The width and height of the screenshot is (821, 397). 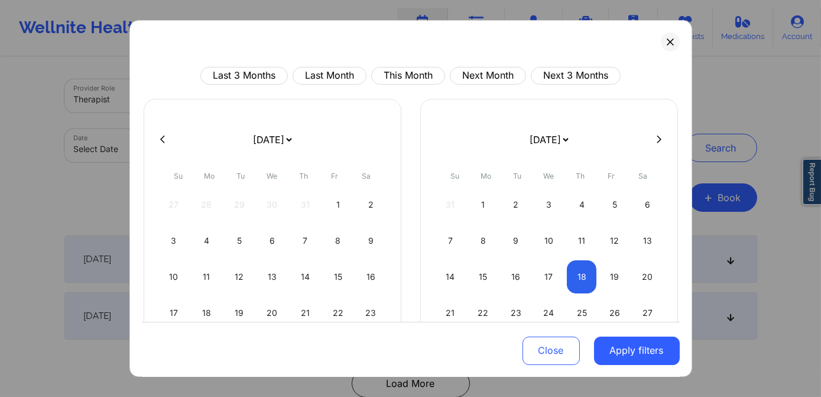 What do you see at coordinates (516, 205) in the screenshot?
I see `div: Tue Sep 02 2025` at bounding box center [516, 205].